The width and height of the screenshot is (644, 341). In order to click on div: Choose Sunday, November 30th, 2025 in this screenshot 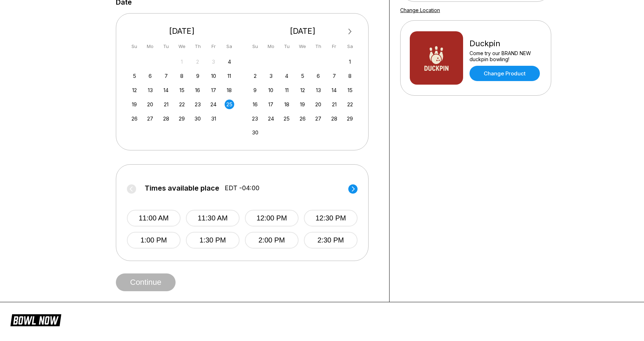, I will do `click(255, 132)`.